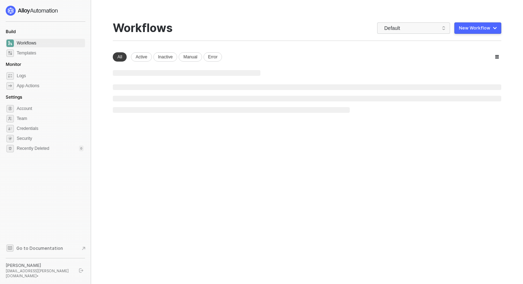  What do you see at coordinates (119, 57) in the screenshot?
I see `div: All` at bounding box center [119, 57].